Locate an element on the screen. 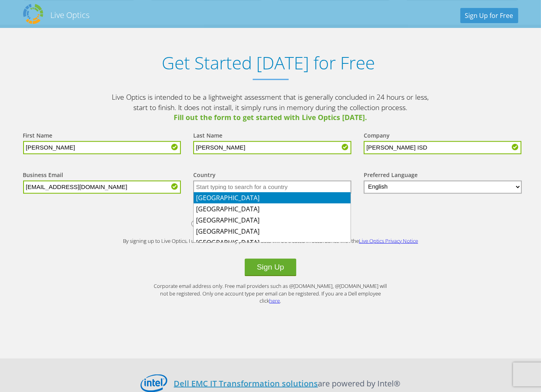  b: Which best describes you? is located at coordinates (270, 211).